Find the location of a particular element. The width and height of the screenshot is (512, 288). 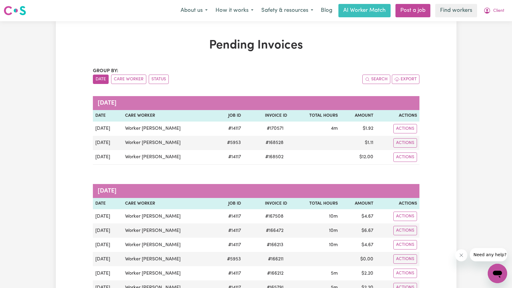

span: 5 minutes is located at coordinates (334, 274).